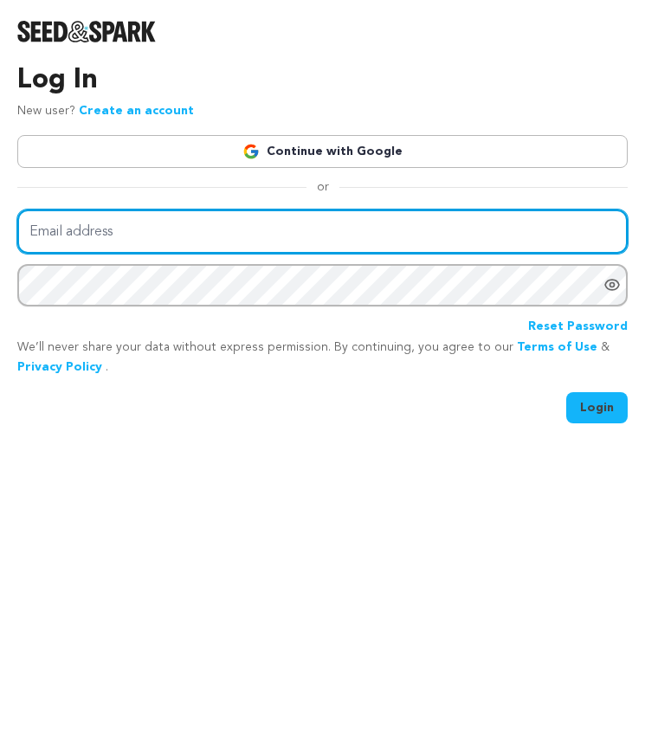 The height and width of the screenshot is (735, 645). I want to click on a: Create an account, so click(136, 111).